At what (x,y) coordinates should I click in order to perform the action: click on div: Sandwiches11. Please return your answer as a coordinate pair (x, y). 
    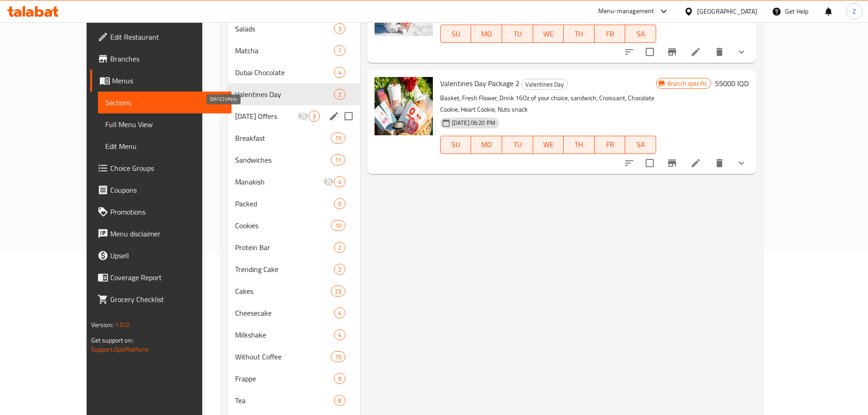
    Looking at the image, I should click on (294, 160).